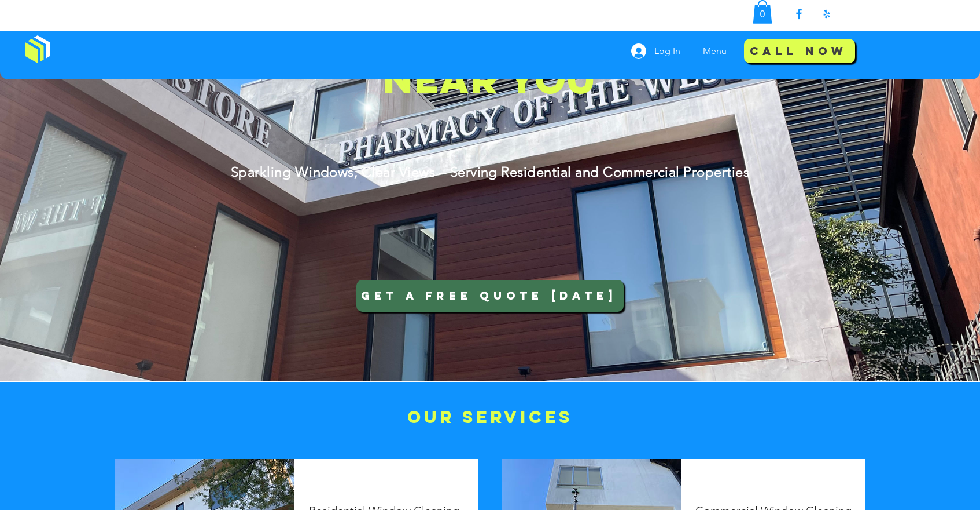 This screenshot has width=980, height=510. What do you see at coordinates (799, 14) in the screenshot?
I see `a: Facebook` at bounding box center [799, 14].